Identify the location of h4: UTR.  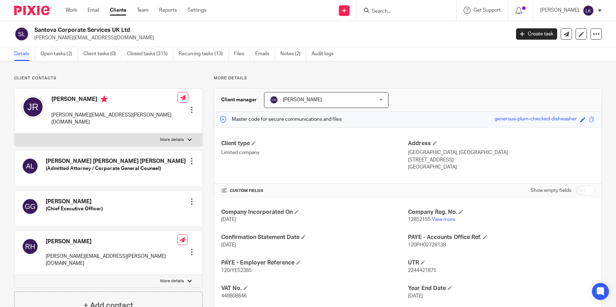
(501, 263).